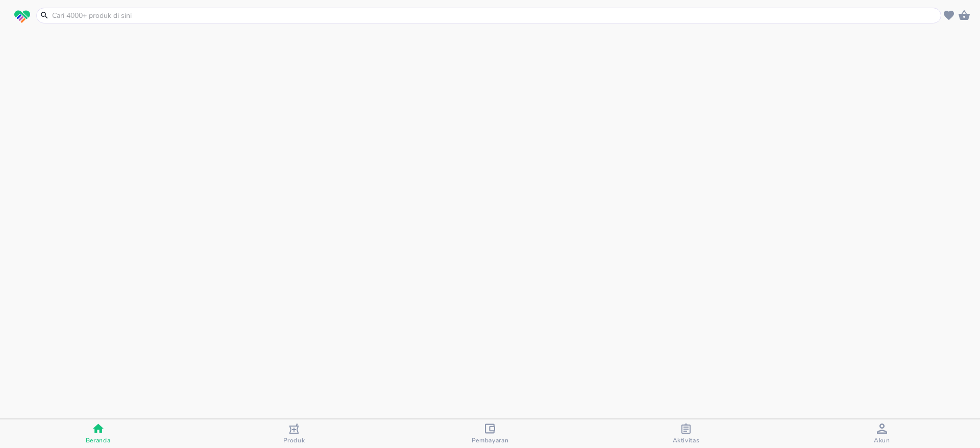 The width and height of the screenshot is (980, 448). I want to click on button: Produk, so click(294, 434).